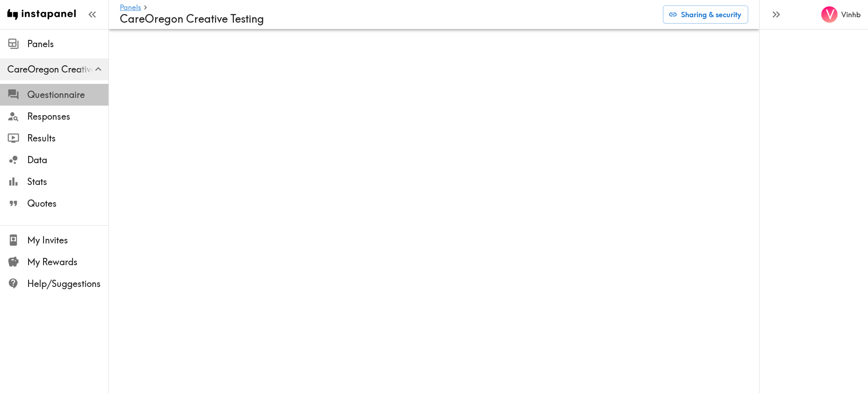 This screenshot has width=868, height=393. What do you see at coordinates (706, 14) in the screenshot?
I see `button: Sharing & security` at bounding box center [706, 14].